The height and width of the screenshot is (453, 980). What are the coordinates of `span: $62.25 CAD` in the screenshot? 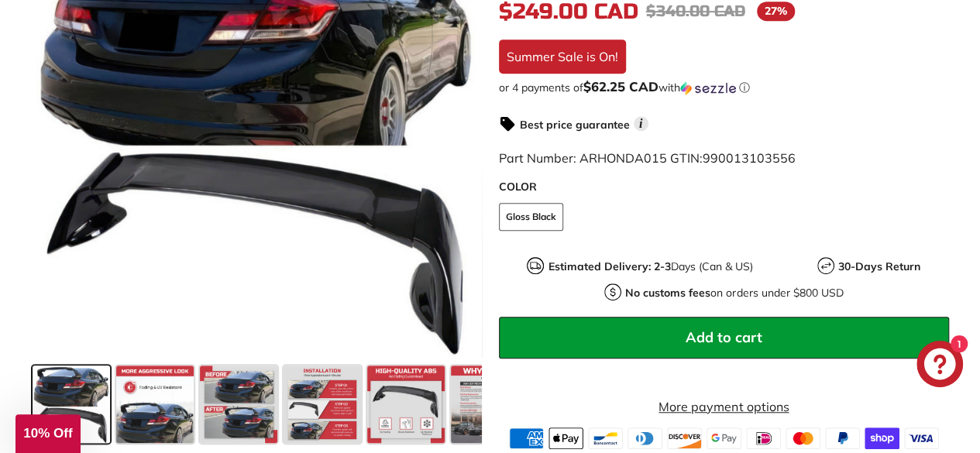 It's located at (620, 86).